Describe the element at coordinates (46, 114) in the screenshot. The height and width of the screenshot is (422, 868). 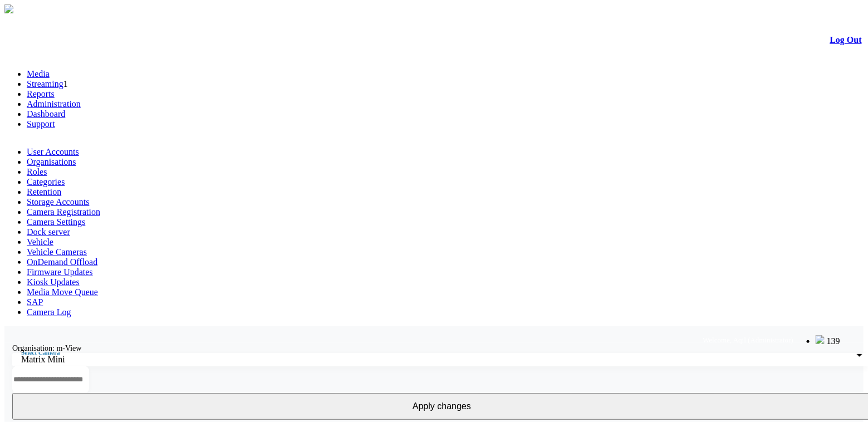
I see `a: Dashboard` at that location.